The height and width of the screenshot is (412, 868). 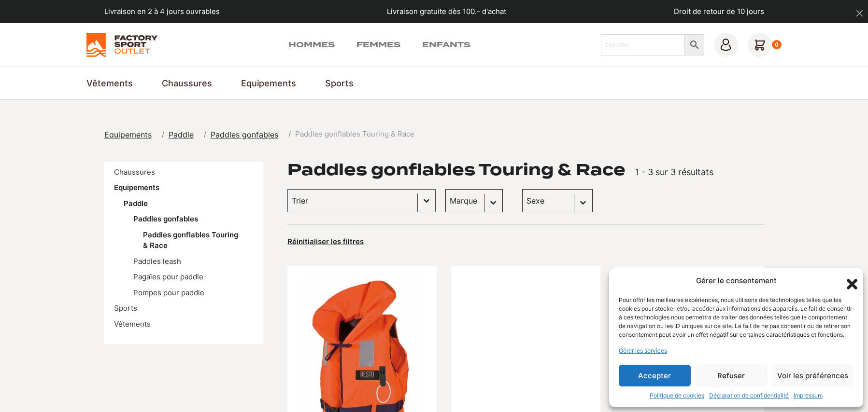 What do you see at coordinates (859, 13) in the screenshot?
I see `button: dismiss` at bounding box center [859, 13].